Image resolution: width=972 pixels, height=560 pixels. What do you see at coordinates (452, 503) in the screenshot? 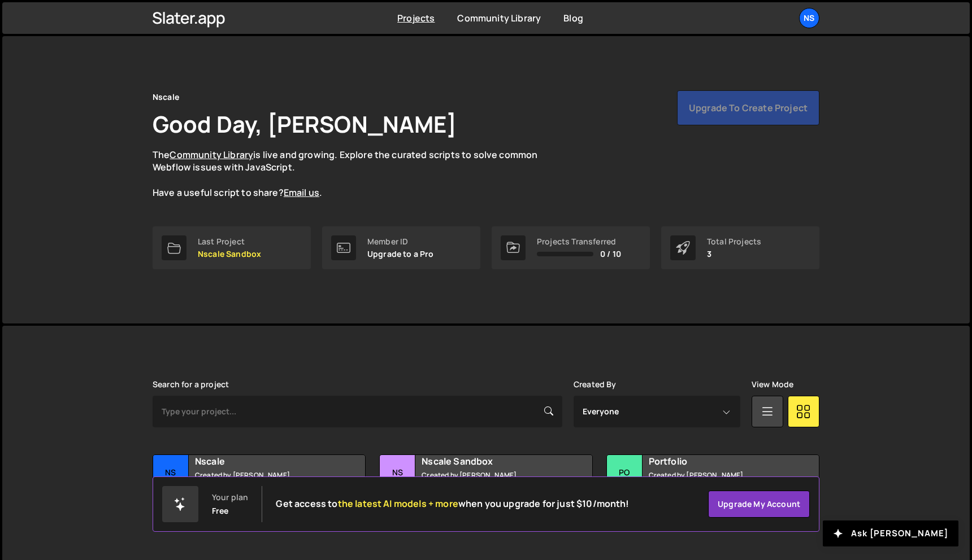
I see `h2: Get access to when you upgrade for just $10/month!` at bounding box center [452, 503].